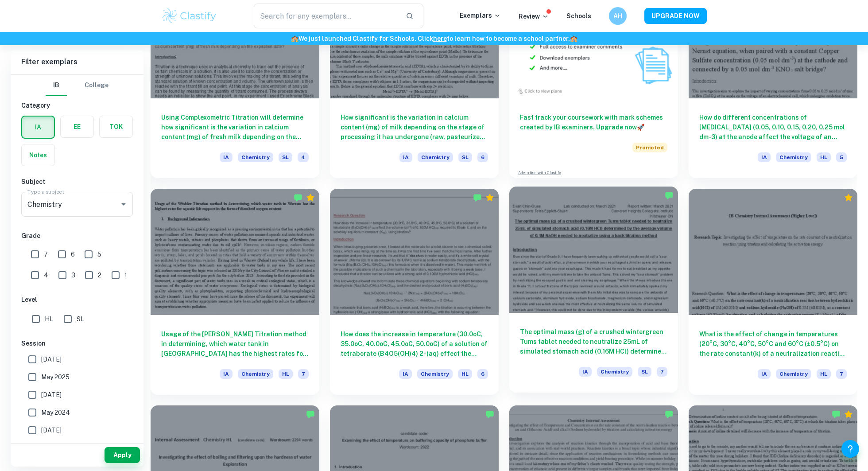  What do you see at coordinates (676, 16) in the screenshot?
I see `button: UPGRADE NOW` at bounding box center [676, 16].